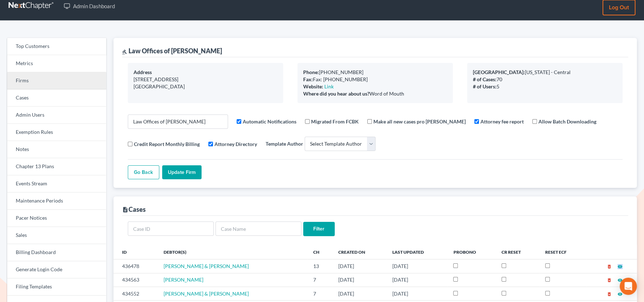 The image size is (644, 302). Describe the element at coordinates (56, 149) in the screenshot. I see `a: Notes` at that location.